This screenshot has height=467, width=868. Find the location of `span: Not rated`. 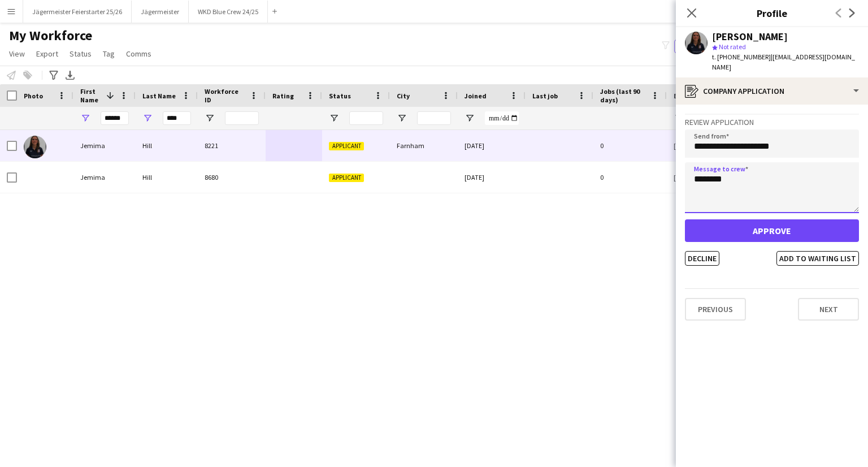

span: Not rated is located at coordinates (732, 46).